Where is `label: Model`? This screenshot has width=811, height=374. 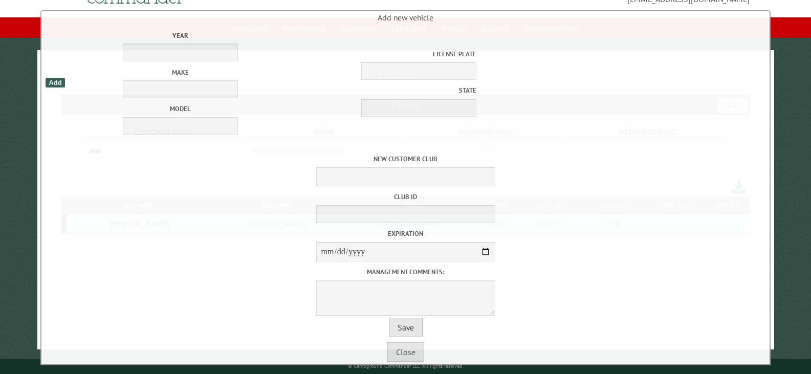 label: Model is located at coordinates (180, 108).